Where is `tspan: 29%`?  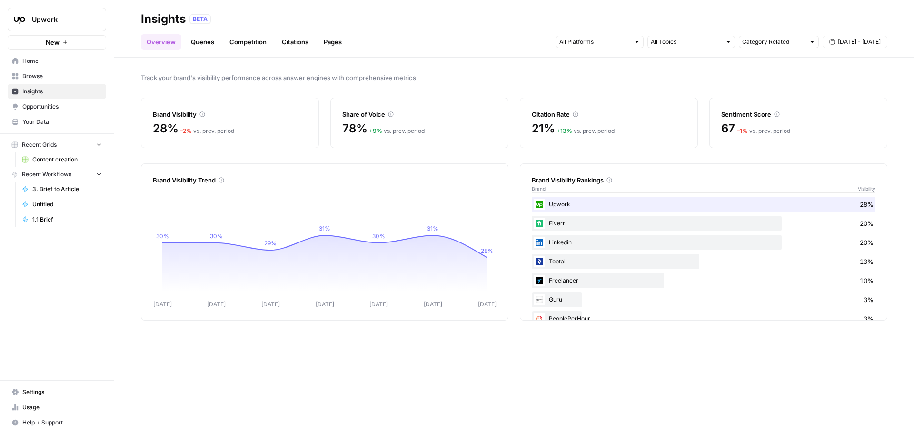
tspan: 29% is located at coordinates (271, 243).